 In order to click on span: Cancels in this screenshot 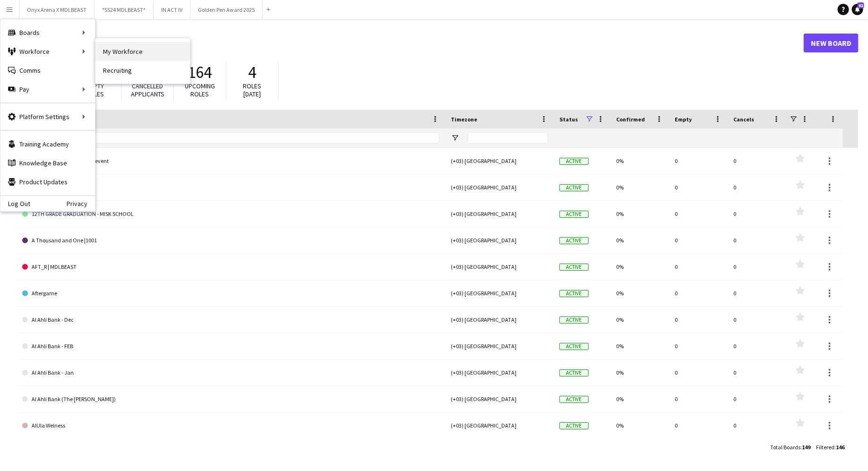, I will do `click(744, 119)`.